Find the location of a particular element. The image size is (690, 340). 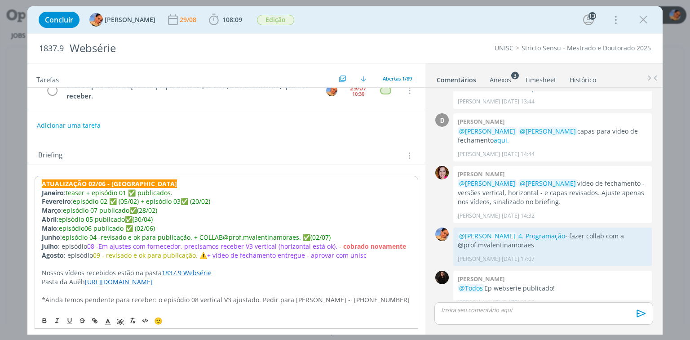

img: B is located at coordinates (442, 173).